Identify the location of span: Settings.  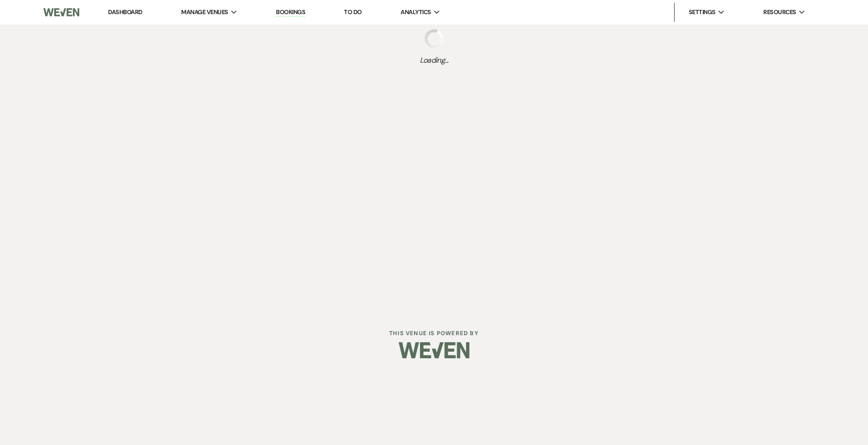
(702, 13).